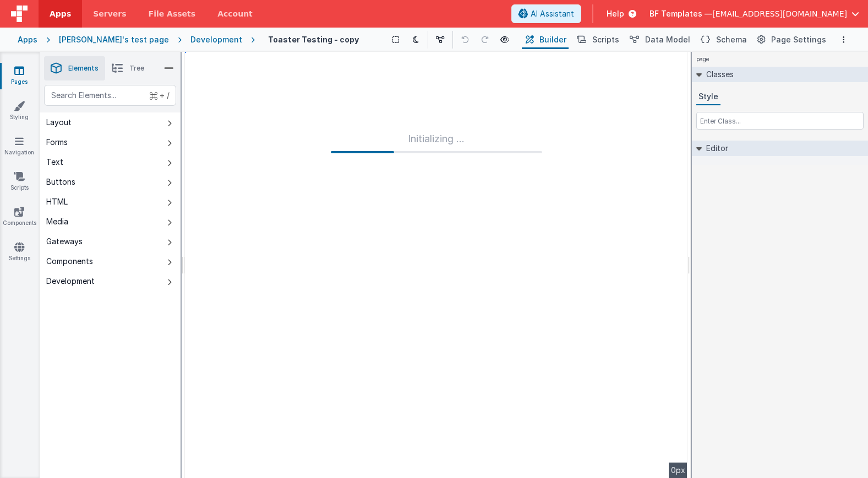 This screenshot has height=478, width=868. Describe the element at coordinates (110, 162) in the screenshot. I see `button: Text` at that location.